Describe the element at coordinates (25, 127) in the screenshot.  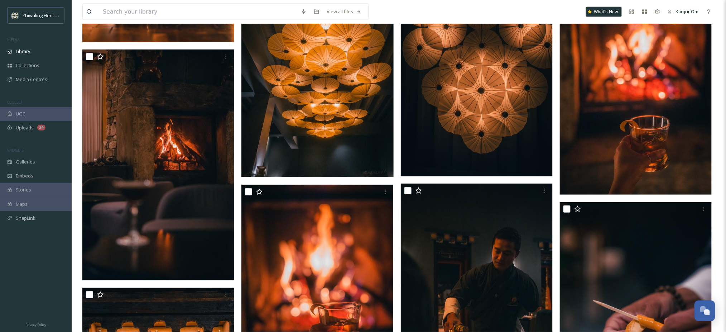
I see `span: Uploads` at that location.